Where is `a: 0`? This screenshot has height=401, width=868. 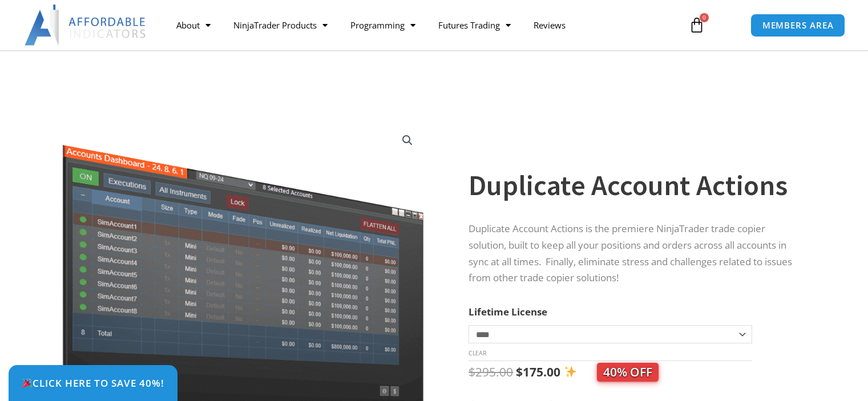
a: 0 is located at coordinates (696, 26).